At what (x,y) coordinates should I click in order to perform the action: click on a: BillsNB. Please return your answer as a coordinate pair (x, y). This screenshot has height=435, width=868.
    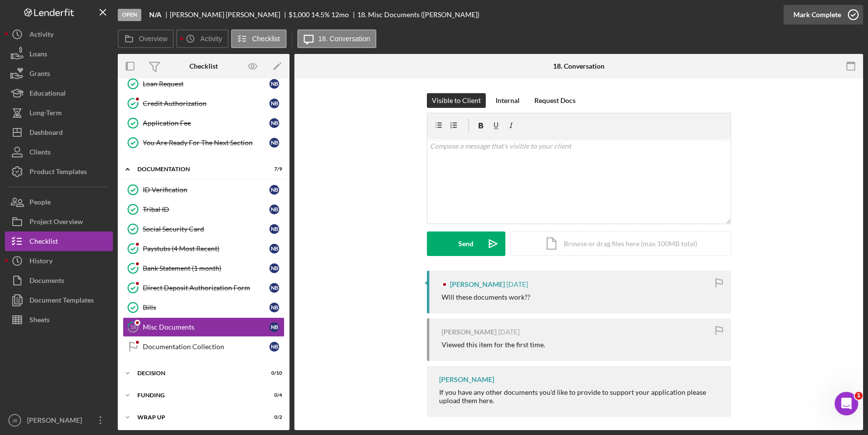
    Looking at the image, I should click on (204, 308).